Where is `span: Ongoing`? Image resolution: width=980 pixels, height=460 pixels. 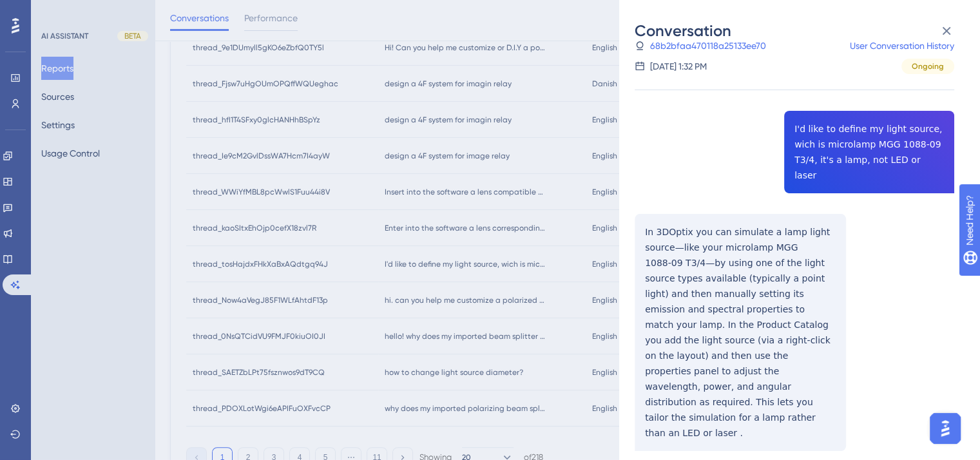
span: Ongoing is located at coordinates (928, 66).